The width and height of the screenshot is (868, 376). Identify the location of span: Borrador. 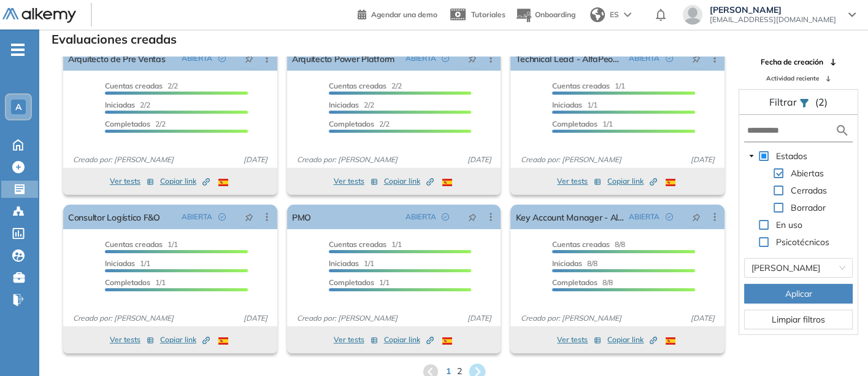
(808, 208).